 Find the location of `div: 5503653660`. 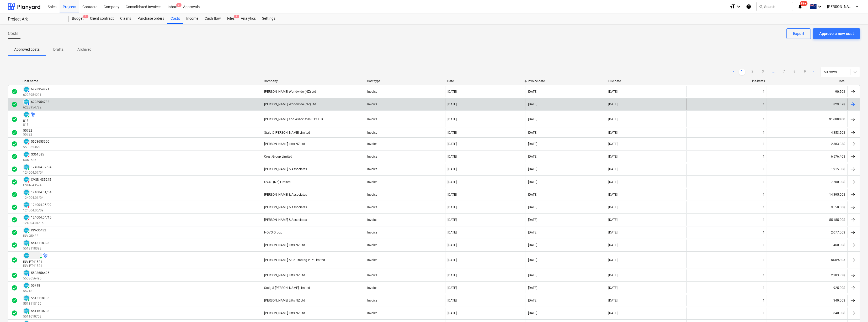

div: 5503653660 is located at coordinates (40, 142).